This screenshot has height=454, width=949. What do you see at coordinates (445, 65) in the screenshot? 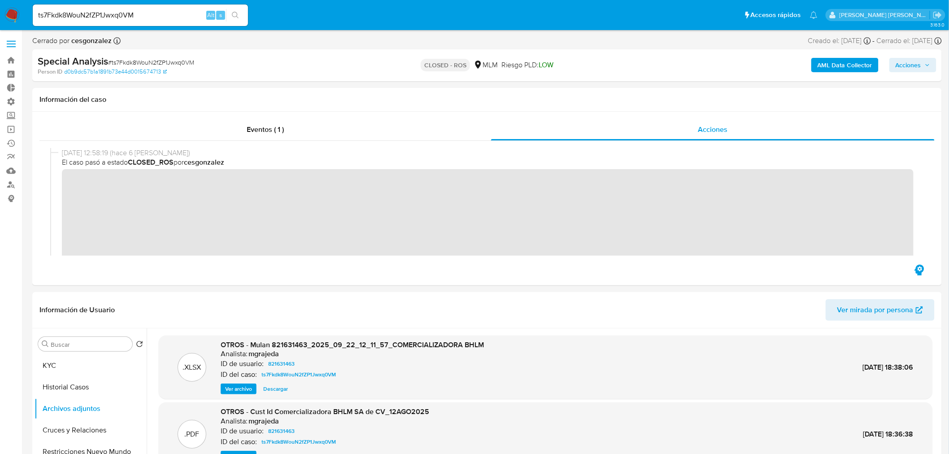
I see `p: CLOSED - ROS` at bounding box center [445, 65].